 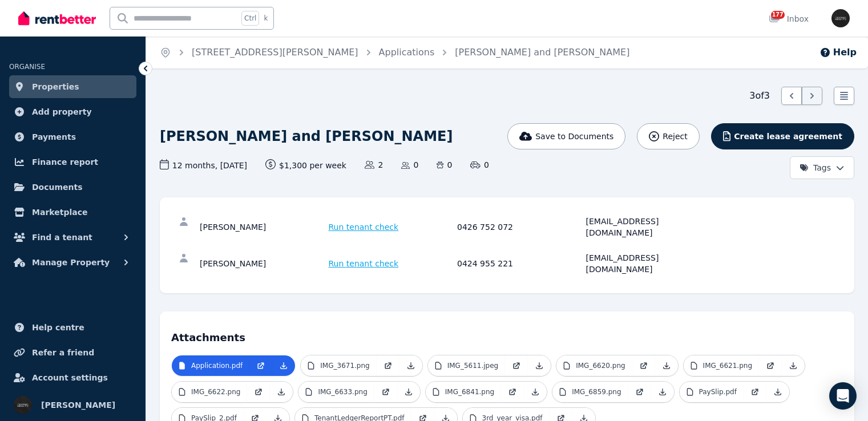 What do you see at coordinates (822, 168) in the screenshot?
I see `button: Tags` at bounding box center [822, 168].